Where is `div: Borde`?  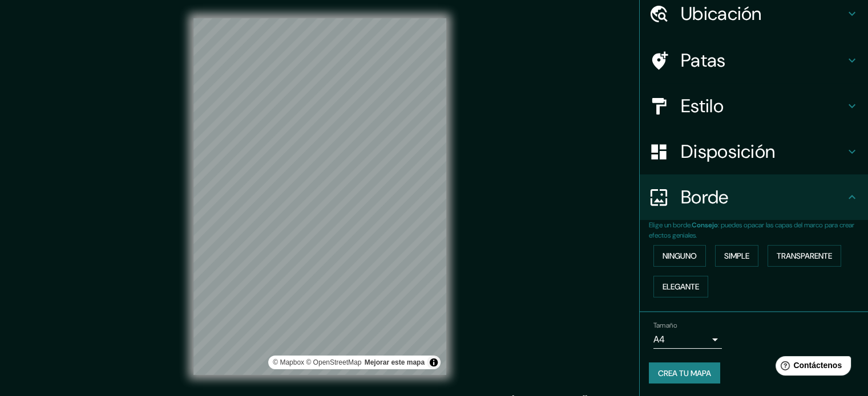 div: Borde is located at coordinates (754, 197).